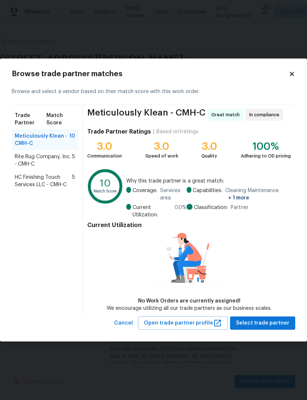 The image size is (307, 400). Describe the element at coordinates (173, 194) in the screenshot. I see `span: Services area` at that location.